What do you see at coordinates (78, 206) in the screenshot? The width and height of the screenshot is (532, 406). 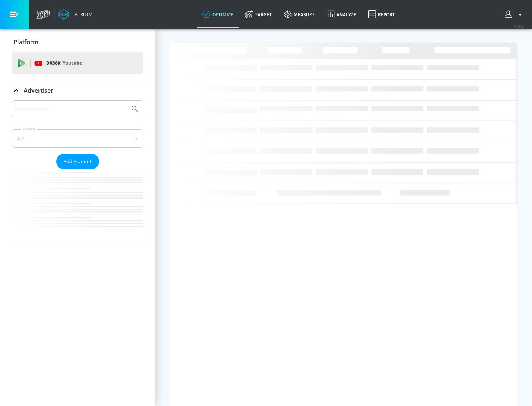 I see `nav: list of Advertiser` at bounding box center [78, 206].